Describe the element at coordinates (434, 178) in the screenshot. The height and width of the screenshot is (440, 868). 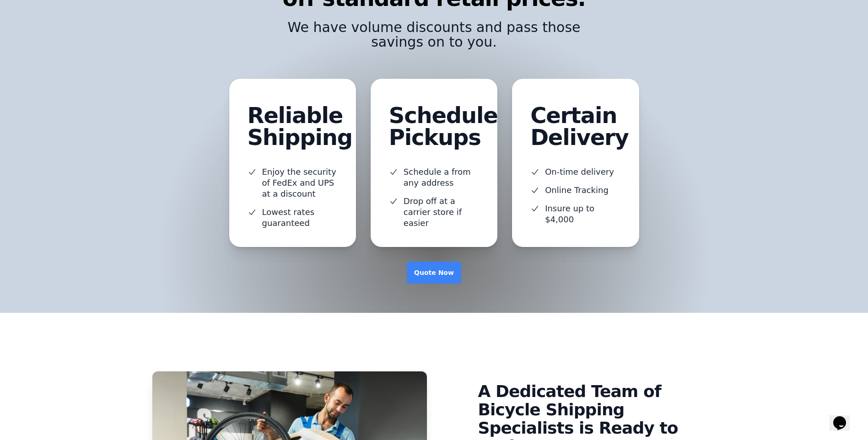
I see `li: Schedule a from any address` at that location.